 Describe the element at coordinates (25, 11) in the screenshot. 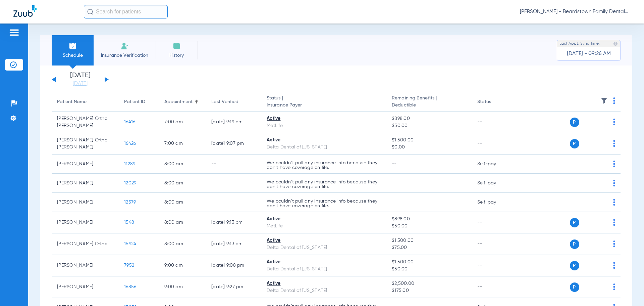

I see `img: Zuub Logo` at that location.